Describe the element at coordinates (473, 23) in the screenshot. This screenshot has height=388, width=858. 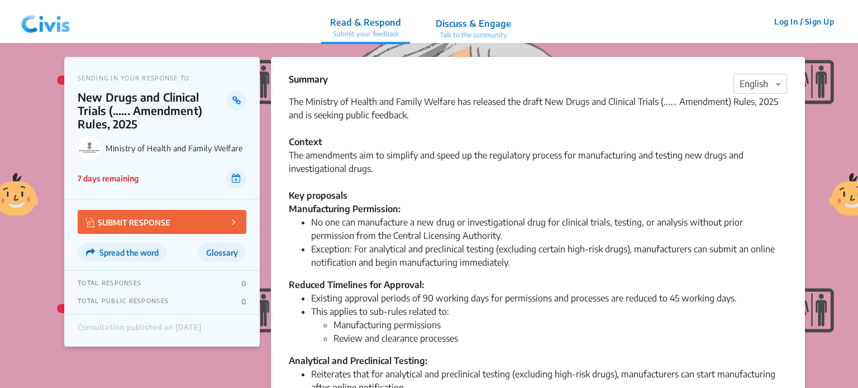
I see `p: Discuss & Engage` at that location.